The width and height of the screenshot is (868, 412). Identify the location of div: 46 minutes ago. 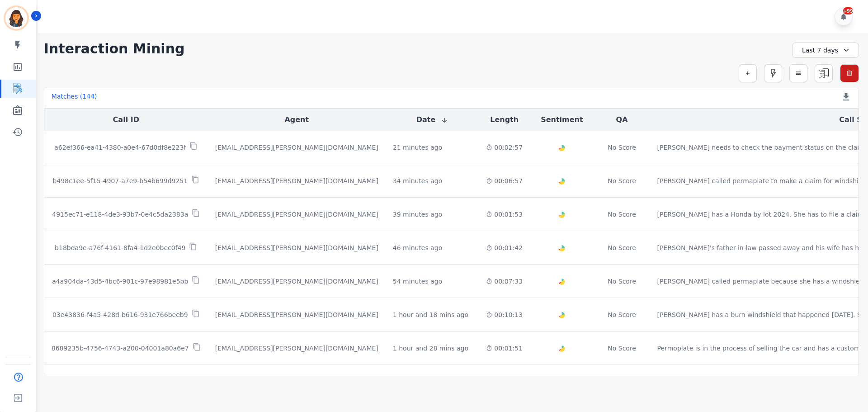
(417, 247).